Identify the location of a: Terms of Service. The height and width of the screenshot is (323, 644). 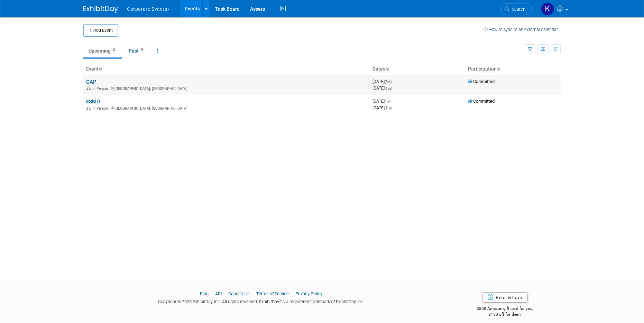
(272, 293).